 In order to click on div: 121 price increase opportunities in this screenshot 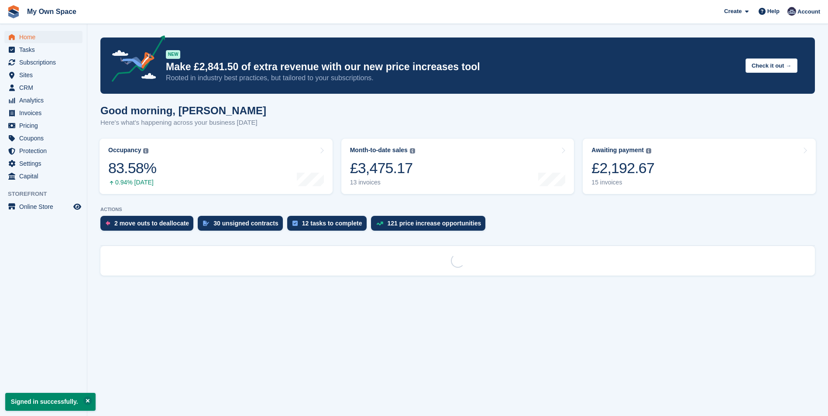, I will do `click(434, 223)`.